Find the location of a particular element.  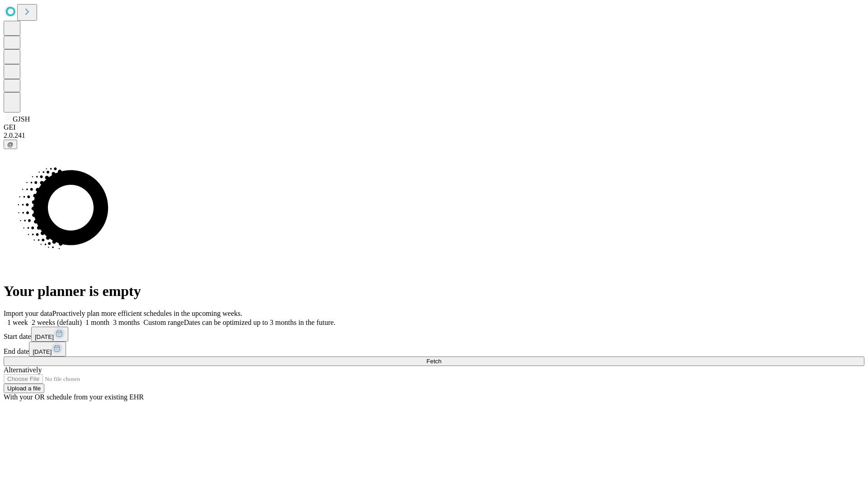

span: Custom range is located at coordinates (163, 322).